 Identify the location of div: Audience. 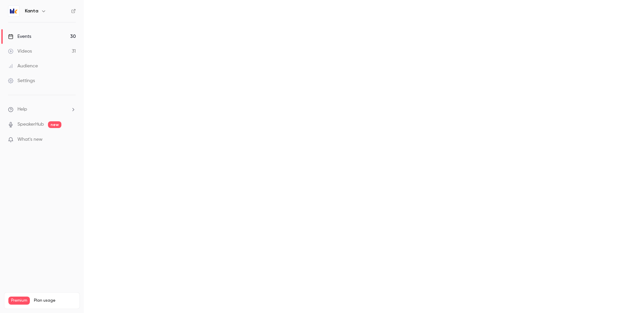
(23, 66).